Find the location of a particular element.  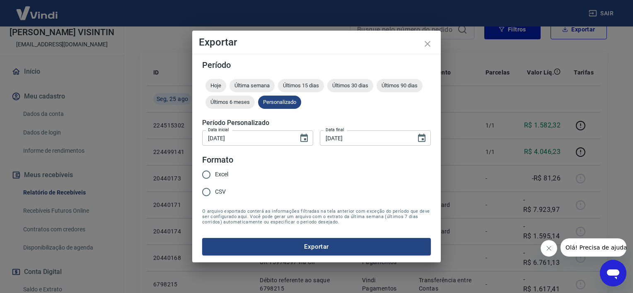

span: Última semana is located at coordinates (252, 85).